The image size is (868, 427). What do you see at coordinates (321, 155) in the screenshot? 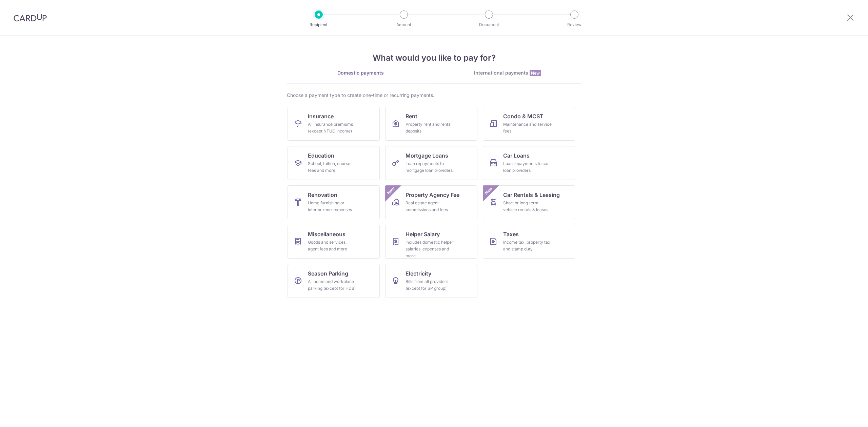
I see `span: Education` at bounding box center [321, 155].